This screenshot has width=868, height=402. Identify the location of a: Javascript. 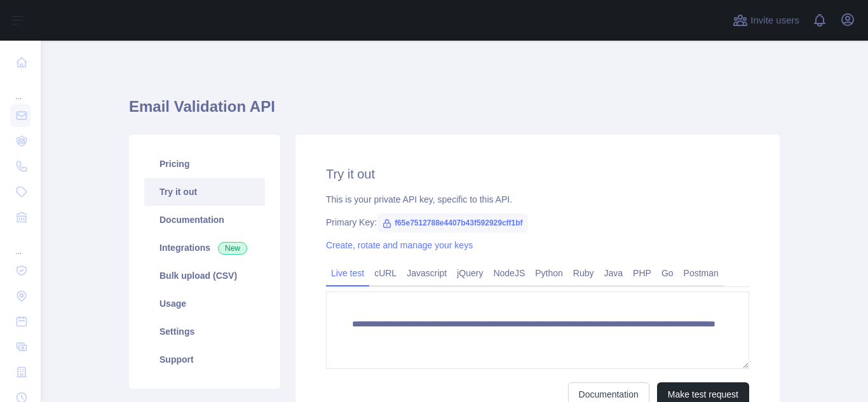
(426, 273).